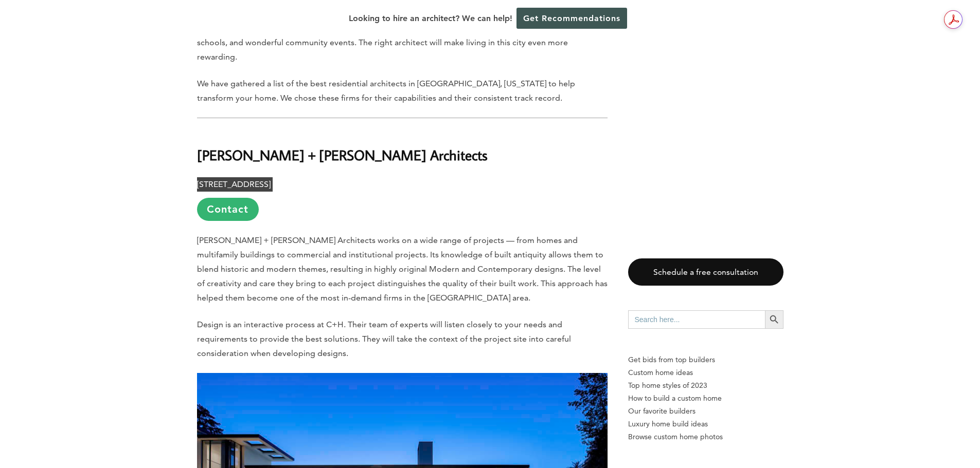 Image resolution: width=980 pixels, height=468 pixels. Describe the element at coordinates (706, 398) in the screenshot. I see `a: How to build a custom home` at that location.